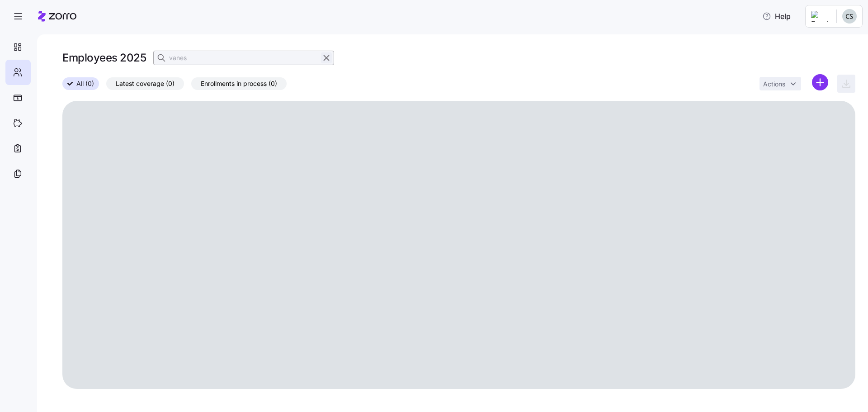 This screenshot has width=868, height=412. I want to click on button: Actions, so click(780, 84).